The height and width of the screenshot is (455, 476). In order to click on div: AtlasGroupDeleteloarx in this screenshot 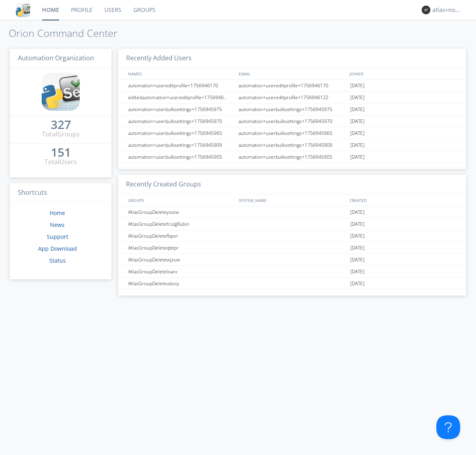, I will do `click(181, 271)`.